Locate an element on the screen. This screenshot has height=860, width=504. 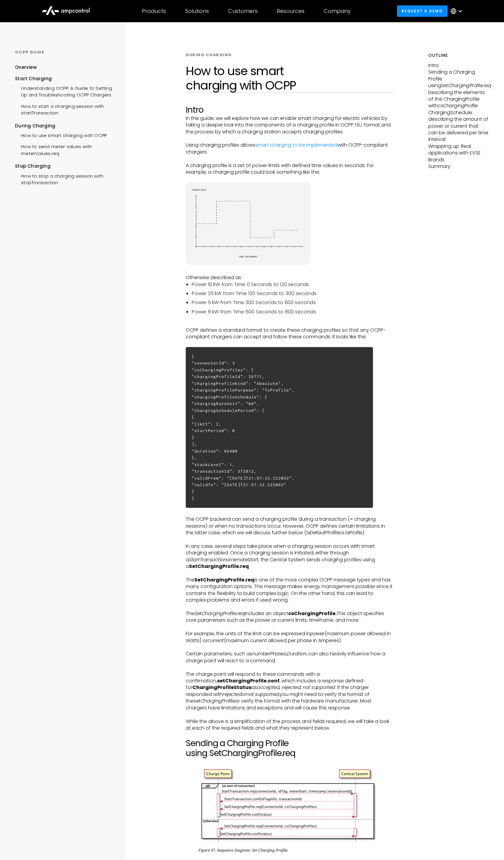
em: power is located at coordinates (317, 633).